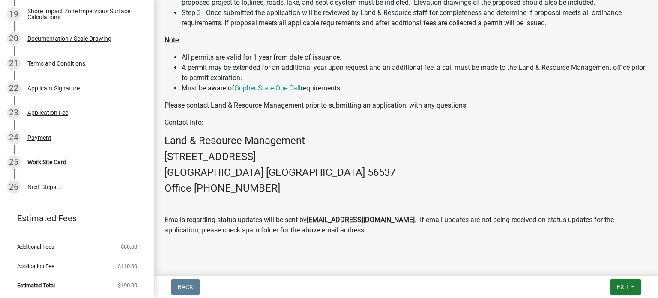 This screenshot has height=298, width=658. I want to click on div: 20, so click(14, 39).